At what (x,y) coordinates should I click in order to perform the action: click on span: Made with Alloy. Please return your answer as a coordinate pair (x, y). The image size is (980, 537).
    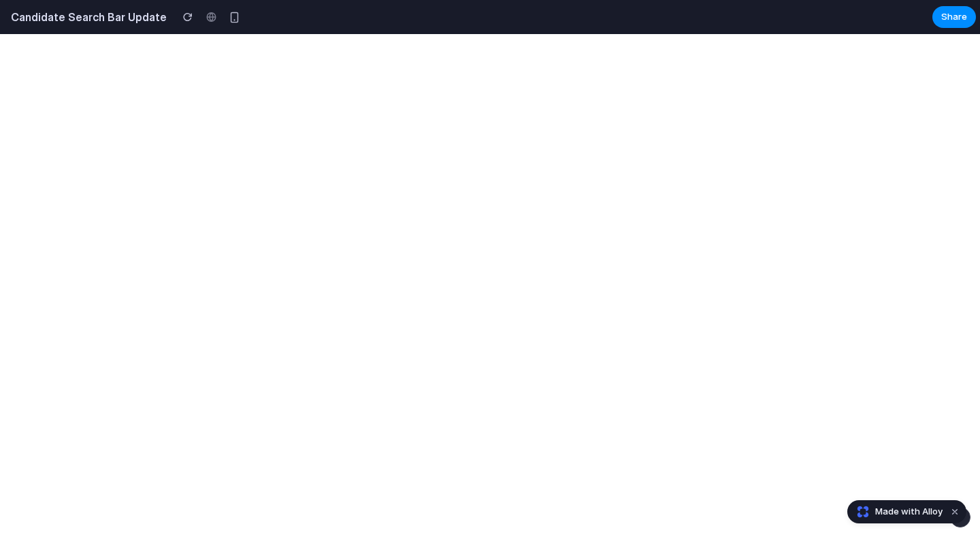
    Looking at the image, I should click on (908, 511).